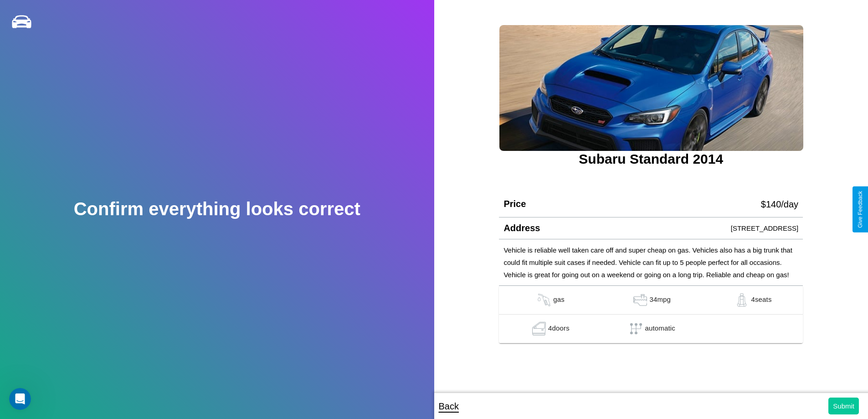 This screenshot has width=868, height=419. I want to click on p: 34 mpg, so click(659, 300).